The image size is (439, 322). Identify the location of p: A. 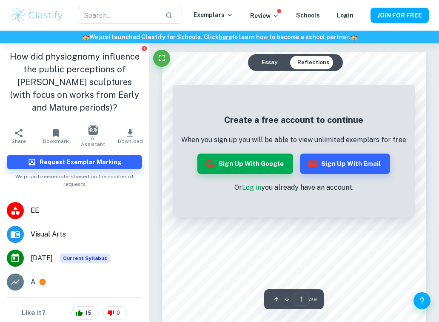
(33, 282).